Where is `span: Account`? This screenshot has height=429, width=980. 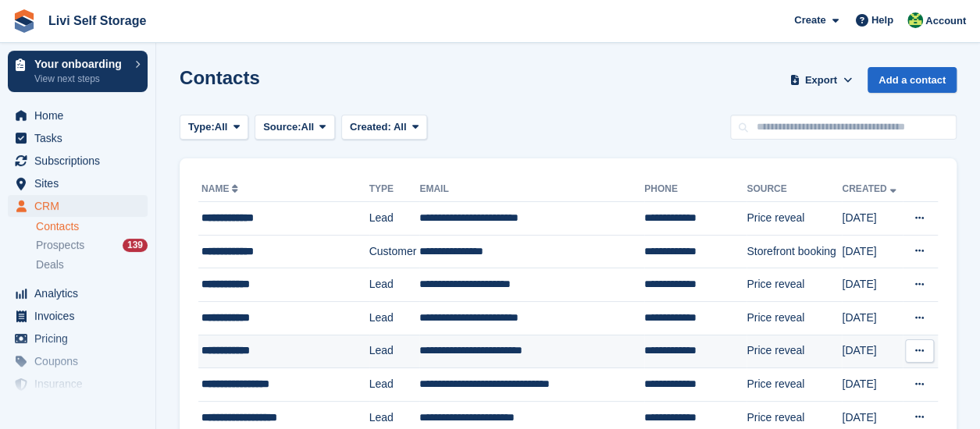 span: Account is located at coordinates (945, 21).